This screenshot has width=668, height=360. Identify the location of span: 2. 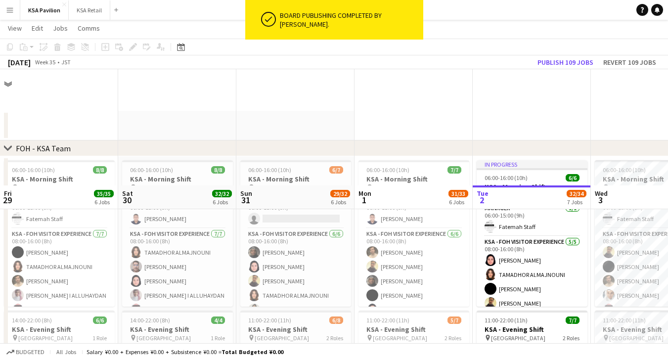
(482, 200).